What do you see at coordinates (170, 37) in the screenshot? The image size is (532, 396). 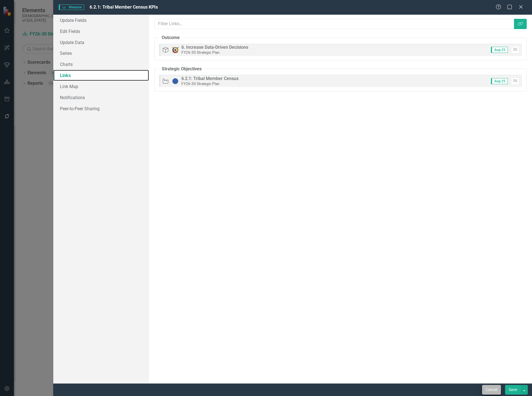 I see `legend: Outcome` at bounding box center [170, 37].